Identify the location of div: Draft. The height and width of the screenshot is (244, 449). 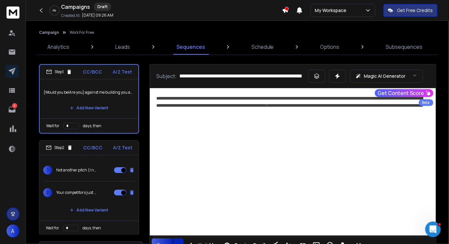
(102, 7).